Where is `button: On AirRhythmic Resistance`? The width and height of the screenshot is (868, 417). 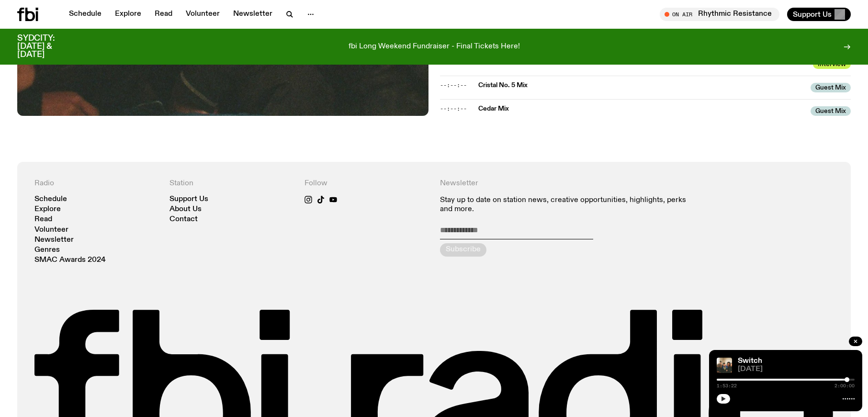
button: On AirRhythmic Resistance is located at coordinates (720, 14).